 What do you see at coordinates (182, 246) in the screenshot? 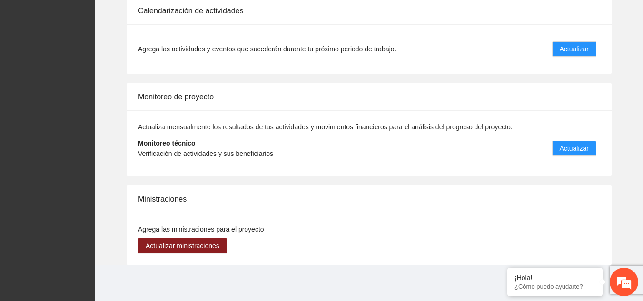
I see `button: Actualizar ministraciones` at bounding box center [182, 246].